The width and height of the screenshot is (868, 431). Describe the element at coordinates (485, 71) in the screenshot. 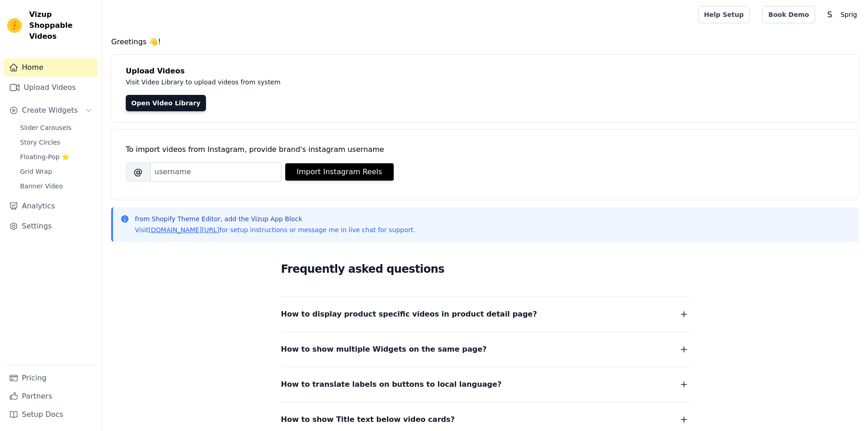

I see `h4: Upload Videos` at that location.